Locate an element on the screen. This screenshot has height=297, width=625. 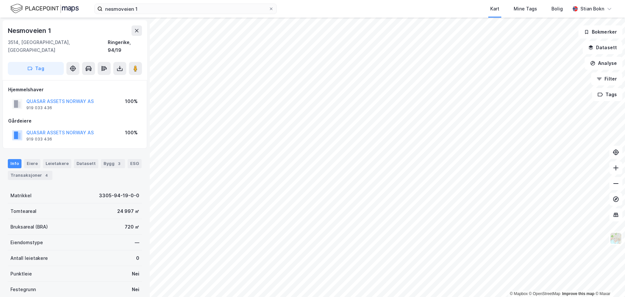
div: Gårdeiere is located at coordinates (75, 121).